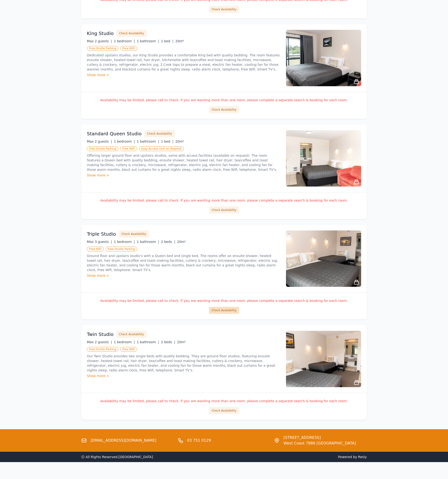 The width and height of the screenshot is (448, 479). What do you see at coordinates (114, 134) in the screenshot?
I see `h3: Standard Queen Studio` at bounding box center [114, 134].